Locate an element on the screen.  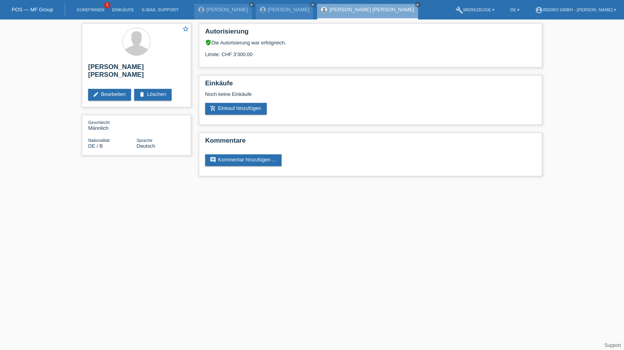
i: verified_user is located at coordinates (208, 43).